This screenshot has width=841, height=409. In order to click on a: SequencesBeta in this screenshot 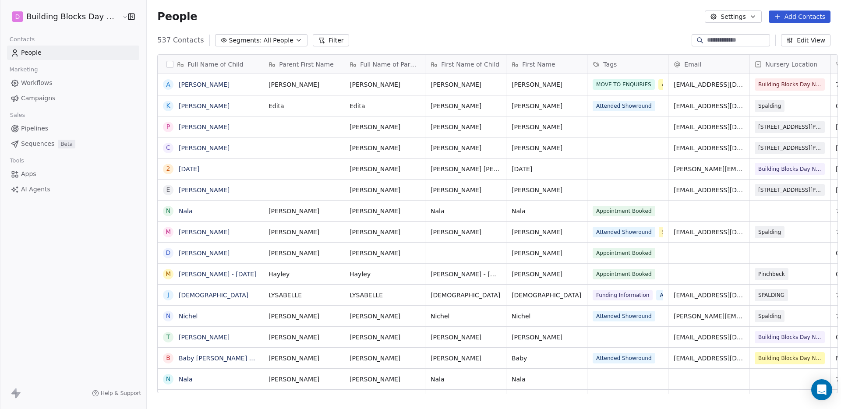, I will do `click(73, 144)`.